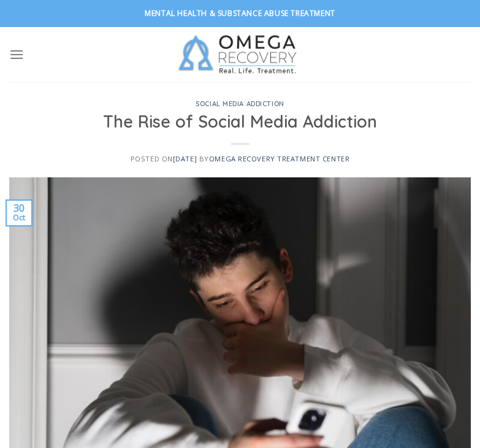  Describe the element at coordinates (17, 54) in the screenshot. I see `a: Menu` at that location.